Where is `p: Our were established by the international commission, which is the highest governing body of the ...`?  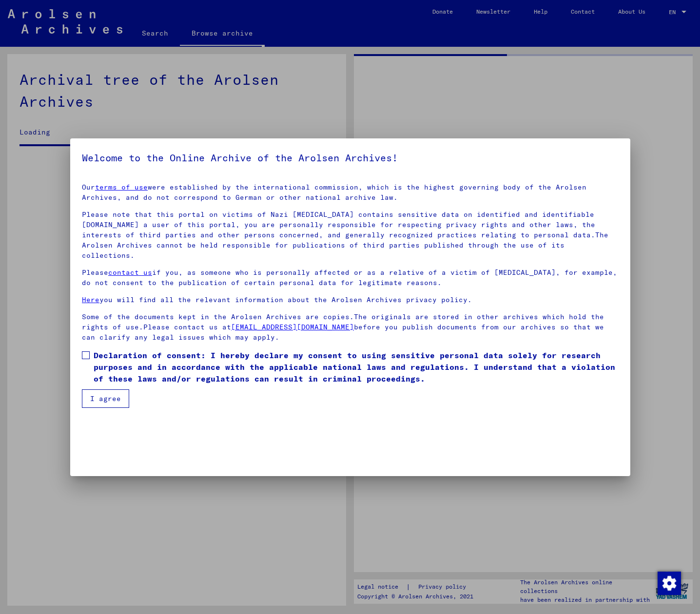 p: Our were established by the international commission, which is the highest governing body of the ... is located at coordinates (350, 193).